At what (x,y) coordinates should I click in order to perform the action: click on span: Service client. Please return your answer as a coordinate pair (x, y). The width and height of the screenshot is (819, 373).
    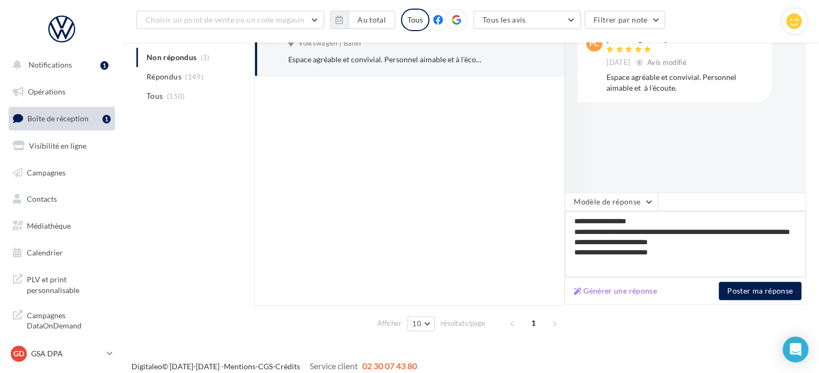
    Looking at the image, I should click on (334, 365).